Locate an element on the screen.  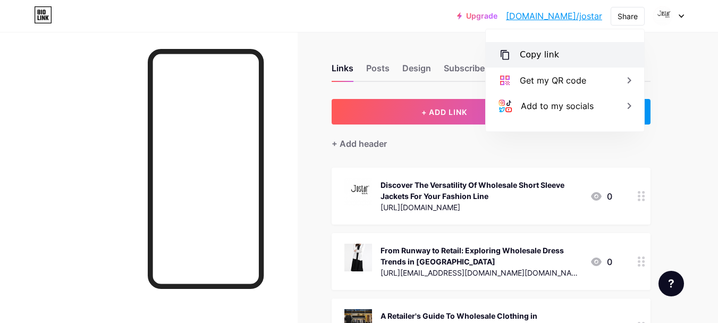
div: Copy link is located at coordinates (540, 55).